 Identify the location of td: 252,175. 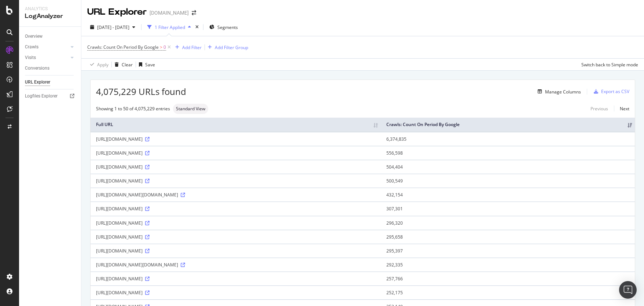
(507, 292).